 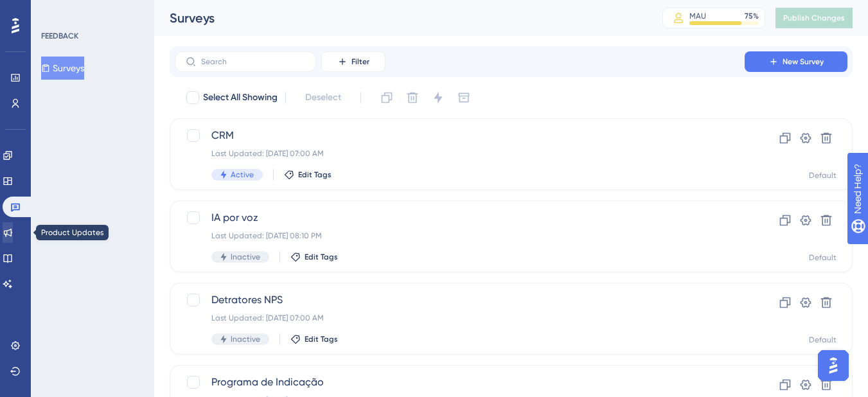 What do you see at coordinates (459, 217) in the screenshot?
I see `span: IA por voz` at bounding box center [459, 217].